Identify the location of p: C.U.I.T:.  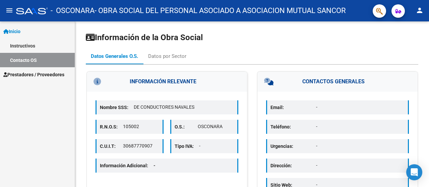
(111, 146).